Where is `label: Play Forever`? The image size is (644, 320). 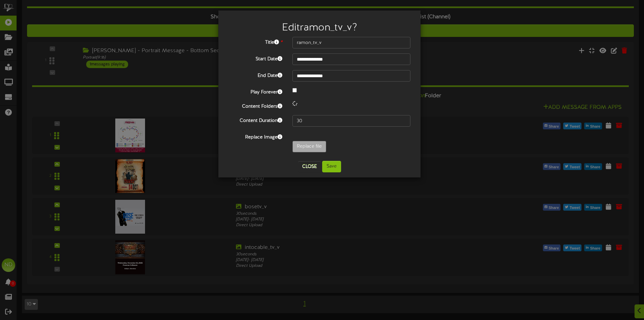 label: Play Forever is located at coordinates (255, 91).